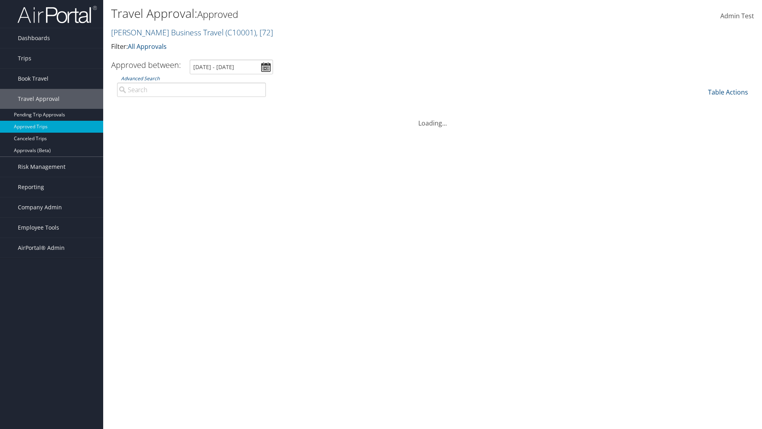 The height and width of the screenshot is (429, 762). What do you see at coordinates (140, 78) in the screenshot?
I see `a: Advanced Search` at bounding box center [140, 78].